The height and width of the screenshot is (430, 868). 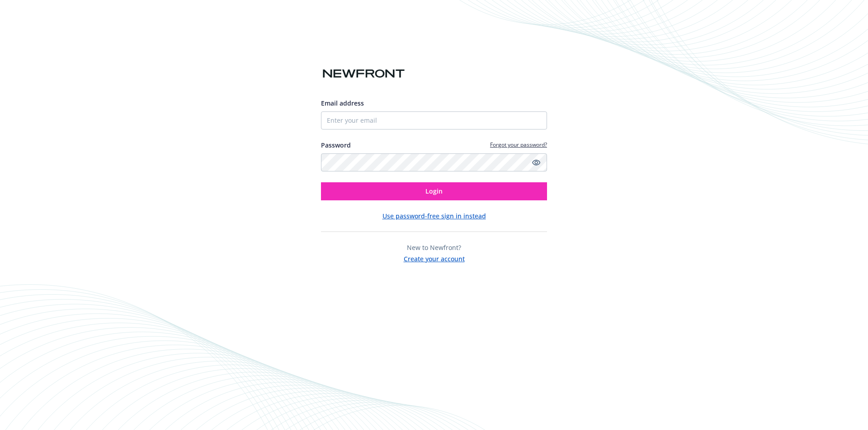 I want to click on button: Use password-free sign in instead, so click(x=434, y=216).